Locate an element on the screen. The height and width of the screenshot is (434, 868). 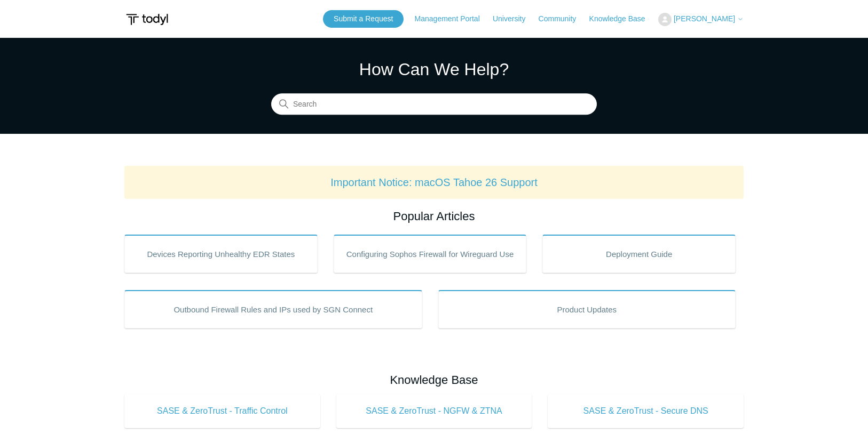
a: University is located at coordinates (514, 18).